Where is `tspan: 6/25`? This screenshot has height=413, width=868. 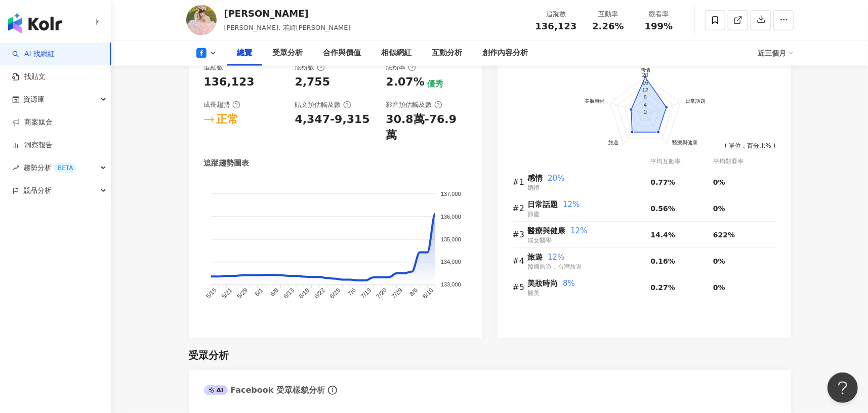
tspan: 6/25 is located at coordinates (335, 293).